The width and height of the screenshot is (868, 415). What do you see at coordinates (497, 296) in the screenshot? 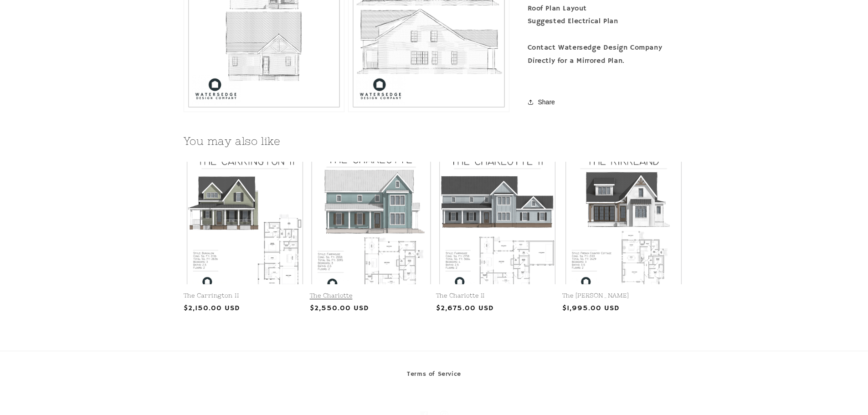
I see `a: The Charlotte II` at bounding box center [497, 296].